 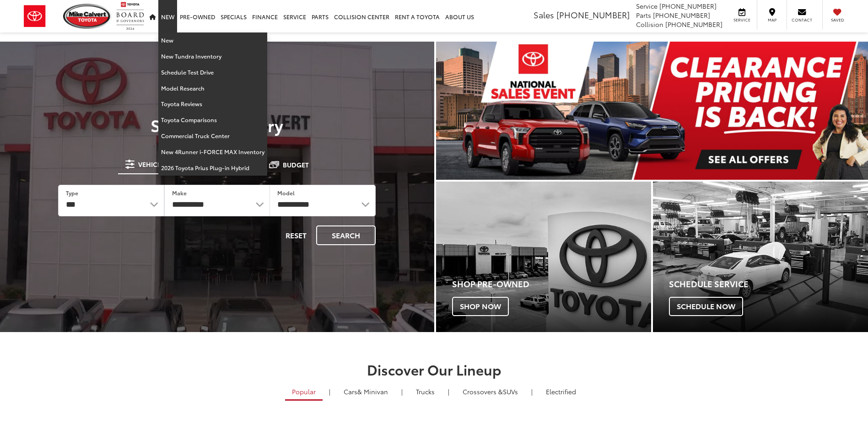 I want to click on a: Toyota Reviews, so click(x=213, y=104).